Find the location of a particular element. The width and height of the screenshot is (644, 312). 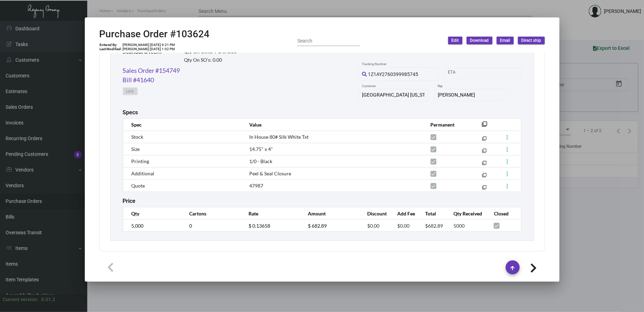

h2: Price is located at coordinates (129, 201).